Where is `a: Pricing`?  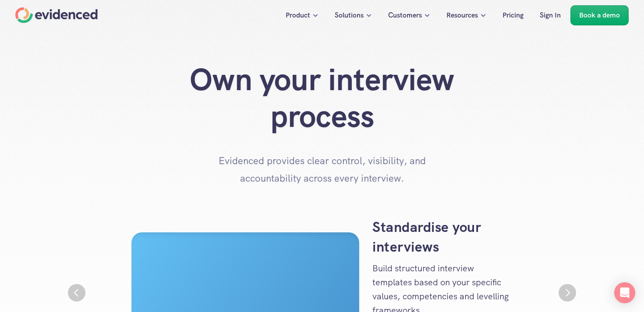 a: Pricing is located at coordinates (513, 15).